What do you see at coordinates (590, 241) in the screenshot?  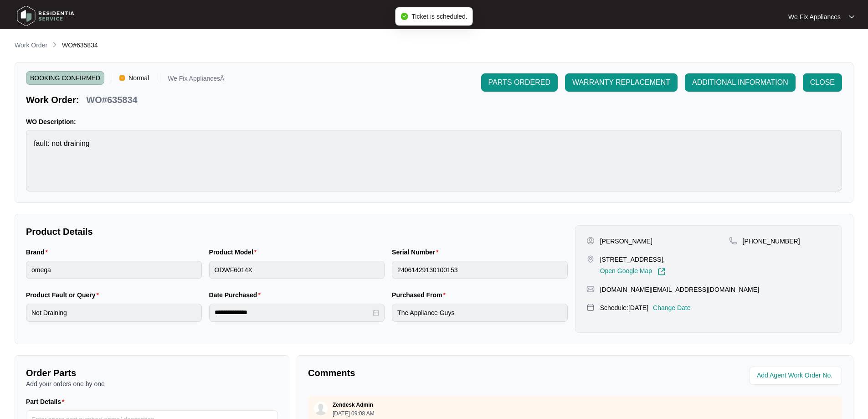 I see `img: user-pin` at bounding box center [590, 241].